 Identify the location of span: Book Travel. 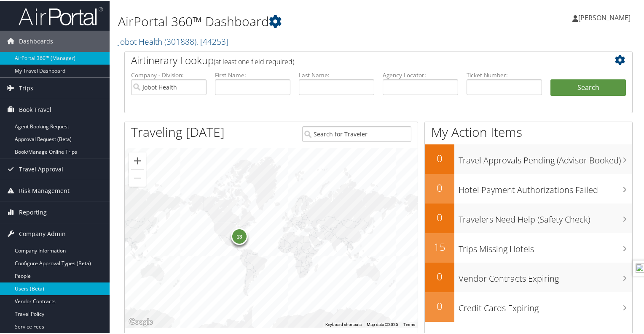
(35, 109).